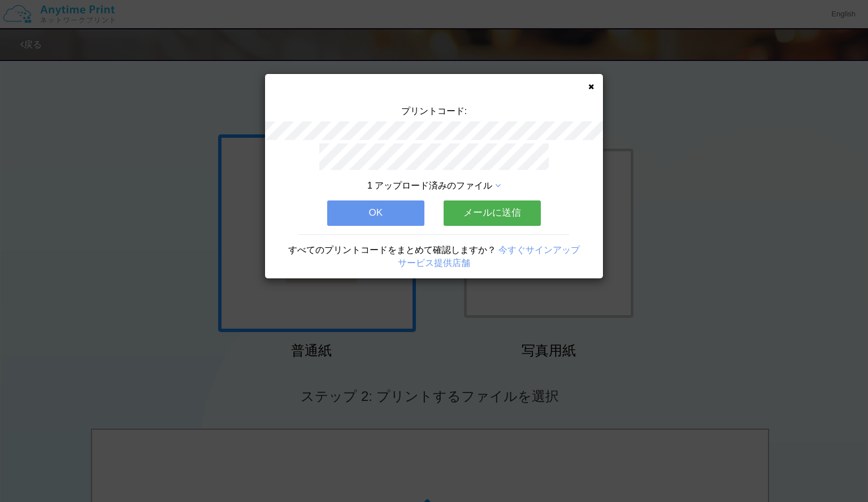 The height and width of the screenshot is (502, 868). Describe the element at coordinates (434, 111) in the screenshot. I see `span: プリントコード:` at that location.